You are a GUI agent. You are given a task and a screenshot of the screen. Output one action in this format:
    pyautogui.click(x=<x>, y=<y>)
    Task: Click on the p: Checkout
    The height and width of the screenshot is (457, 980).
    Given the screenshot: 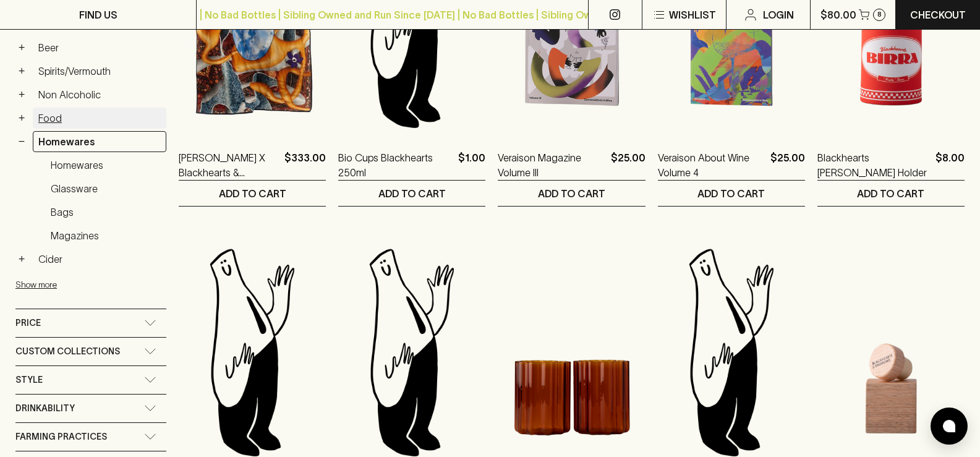 What is the action you would take?
    pyautogui.click(x=938, y=15)
    